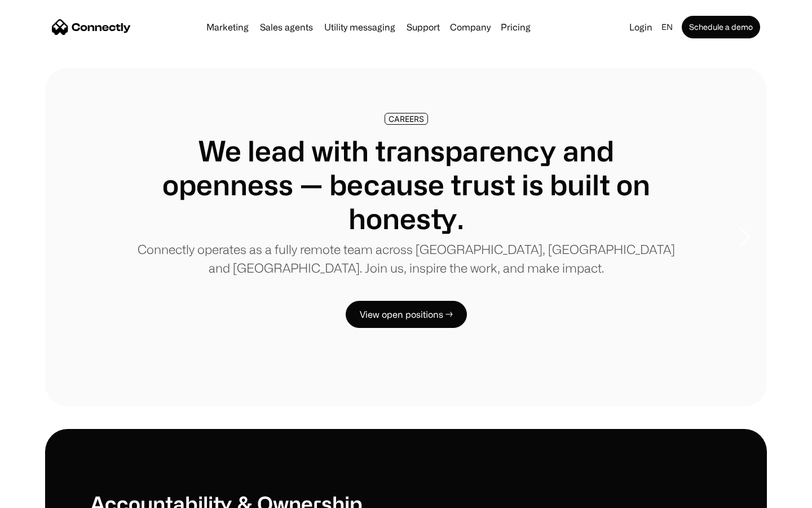 This screenshot has height=508, width=812. I want to click on a: Login, so click(641, 27).